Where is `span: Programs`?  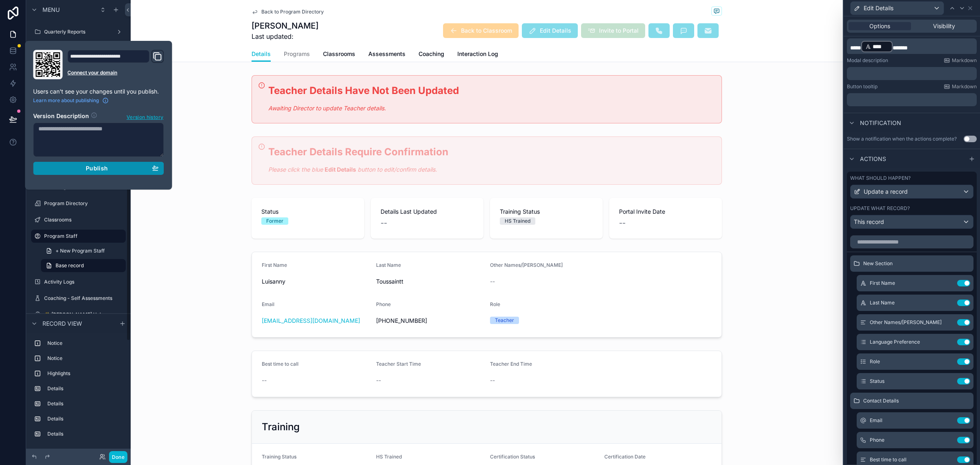 span: Programs is located at coordinates (297, 54).